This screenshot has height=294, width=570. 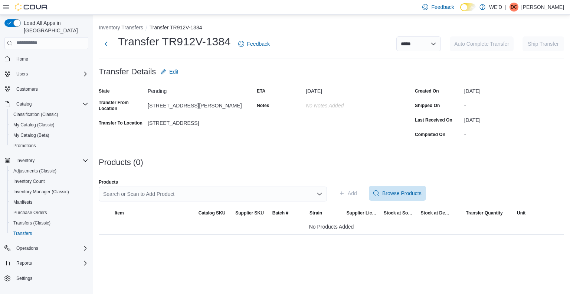 I want to click on h1: Transfer TR912V-1384, so click(x=174, y=42).